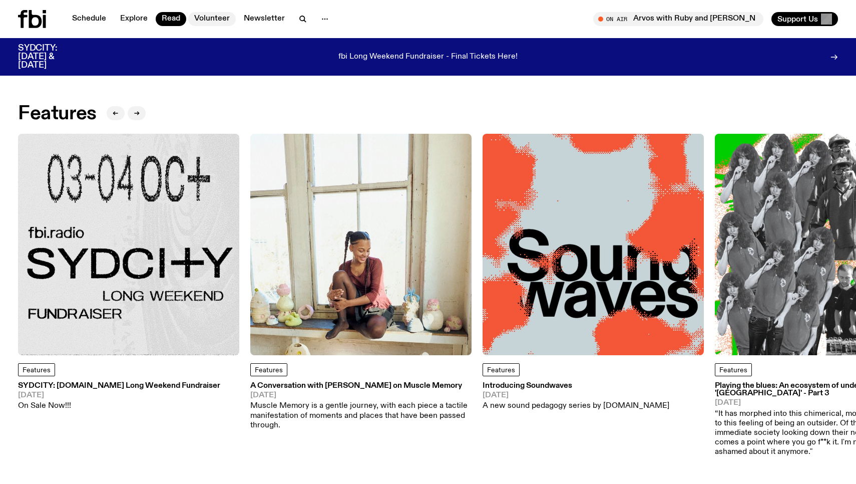 The image size is (856, 484). I want to click on a: Volunteer, so click(212, 19).